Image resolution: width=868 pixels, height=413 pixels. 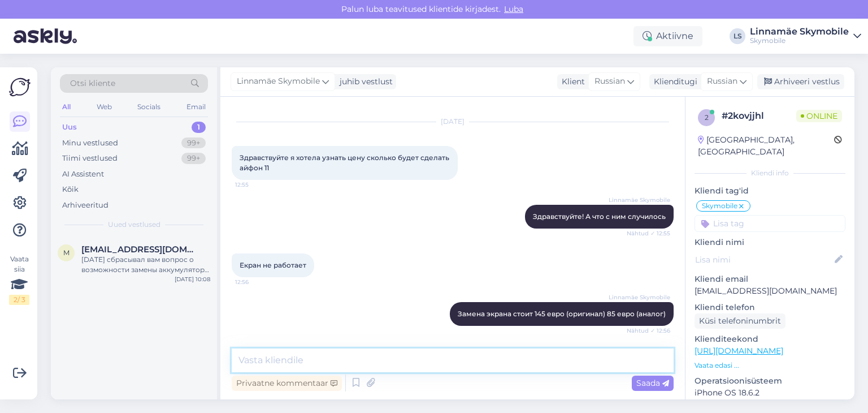 What do you see at coordinates (66, 107) in the screenshot?
I see `div: All` at bounding box center [66, 107].